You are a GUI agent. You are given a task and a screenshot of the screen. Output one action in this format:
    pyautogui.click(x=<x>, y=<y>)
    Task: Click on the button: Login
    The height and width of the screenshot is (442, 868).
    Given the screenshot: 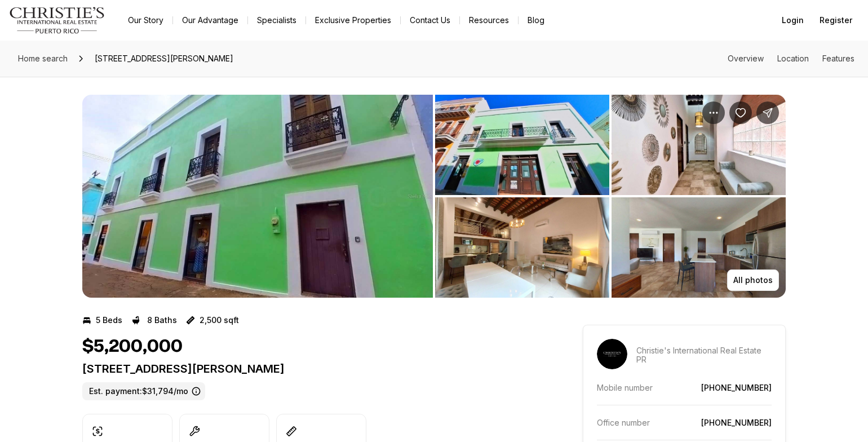 What is the action you would take?
    pyautogui.click(x=792, y=20)
    